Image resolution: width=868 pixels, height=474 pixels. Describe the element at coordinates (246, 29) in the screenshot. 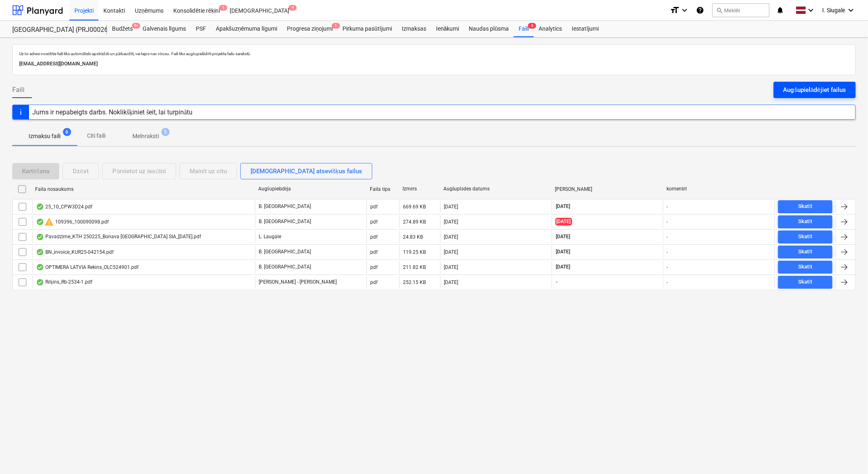

I see `a: Apakšuzņēmuma līgumi` at that location.